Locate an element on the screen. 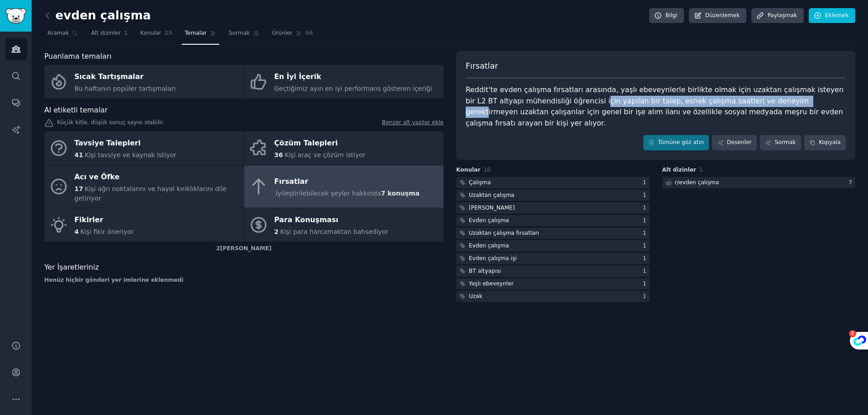  font: r/ is located at coordinates (676, 183).